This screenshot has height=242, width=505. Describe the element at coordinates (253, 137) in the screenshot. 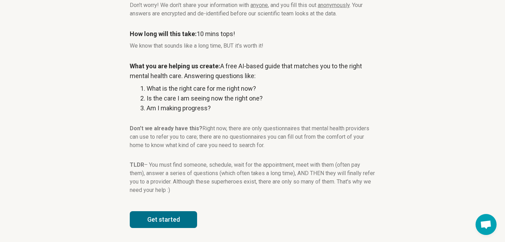

I see `p: Right now, there are only questionnaires that mental health providers can use to refer you to car...` at that location.